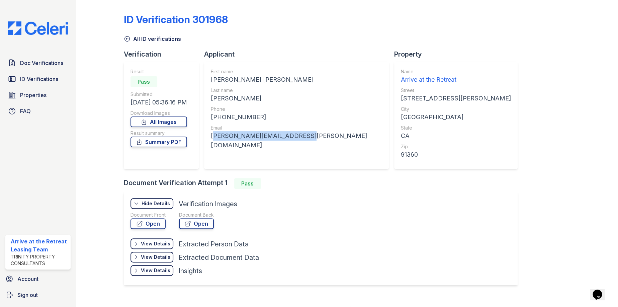 This screenshot has width=618, height=307. Describe the element at coordinates (455, 76) in the screenshot. I see `a: Name Arrive at the Retreat` at that location.